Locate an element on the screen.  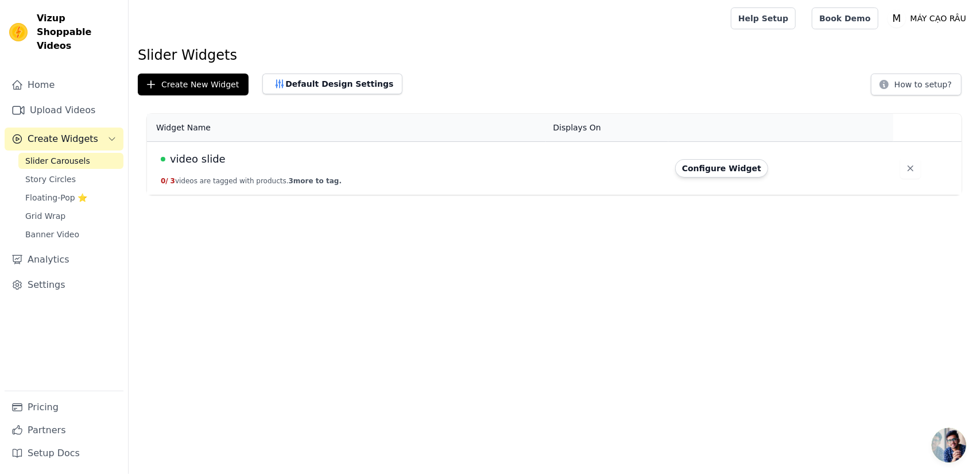
a: Grid Wrap is located at coordinates (70, 216).